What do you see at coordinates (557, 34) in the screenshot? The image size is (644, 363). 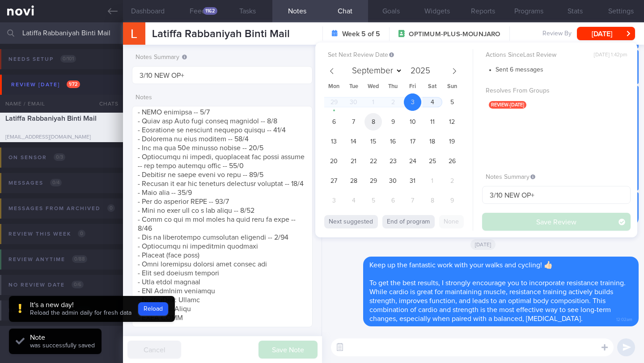 I see `span: Review By` at bounding box center [557, 34].